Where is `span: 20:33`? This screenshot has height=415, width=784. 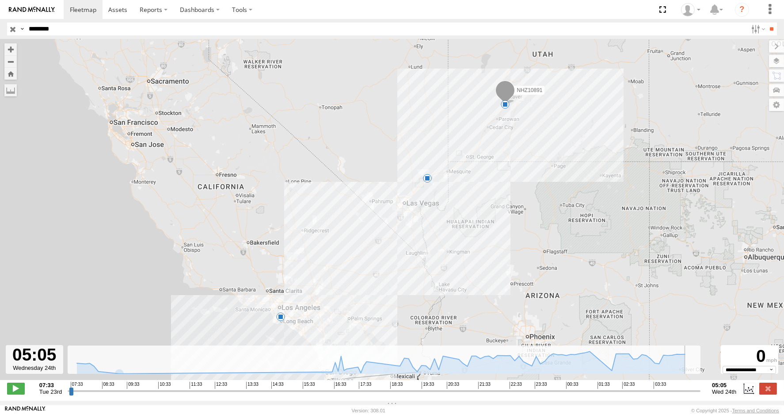
span: 20:33 is located at coordinates (453, 385).